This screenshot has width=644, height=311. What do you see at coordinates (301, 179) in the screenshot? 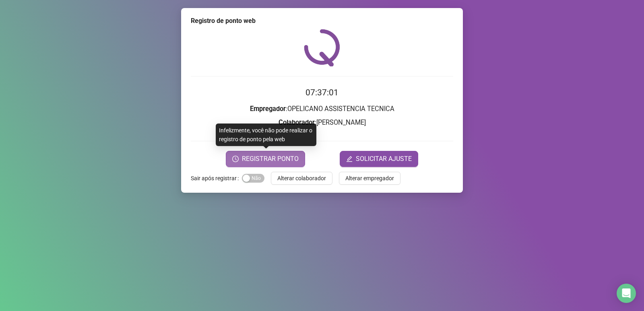
I see `span: Alterar colaborador` at bounding box center [301, 179].